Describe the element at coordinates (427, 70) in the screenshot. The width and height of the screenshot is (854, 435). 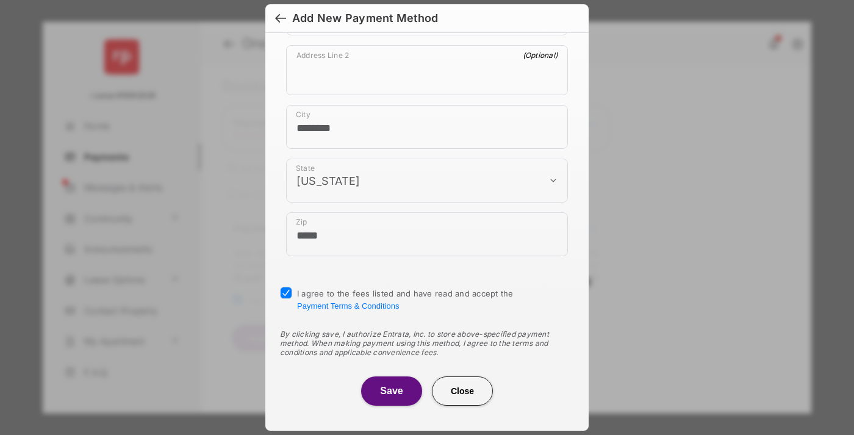
I see `div: payment_method_screening[postal_addresses][addressLine2]` at that location.